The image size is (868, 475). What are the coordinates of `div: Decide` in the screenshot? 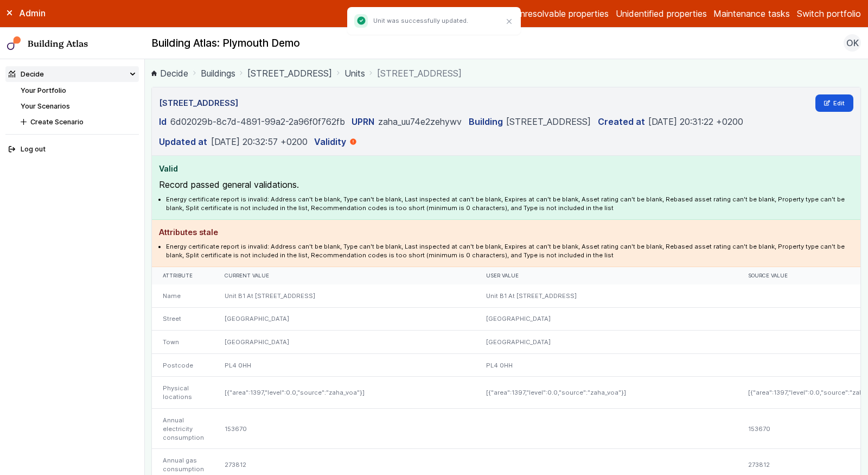 It's located at (26, 74).